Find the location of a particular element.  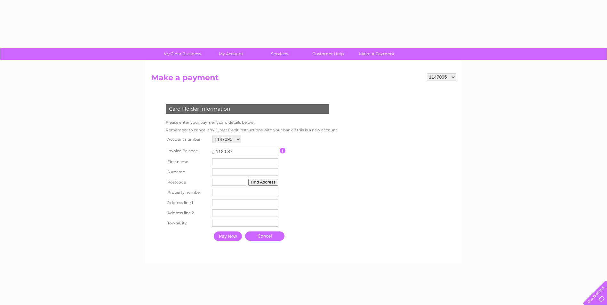

th: Property number is located at coordinates (187, 193).